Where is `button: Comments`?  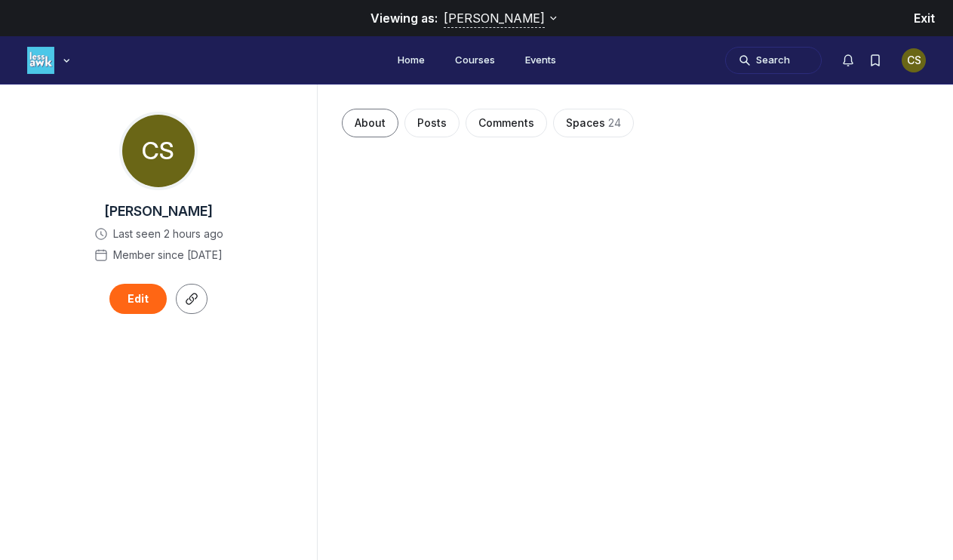 button: Comments is located at coordinates (507, 123).